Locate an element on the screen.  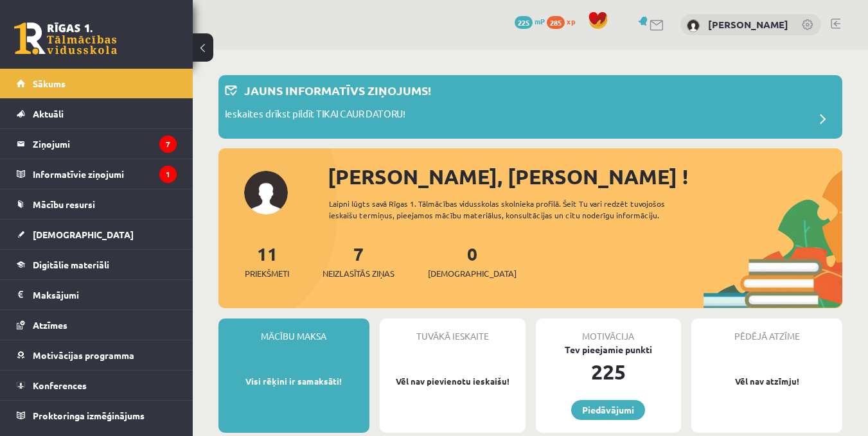
span: Aktuāli is located at coordinates (48, 113).